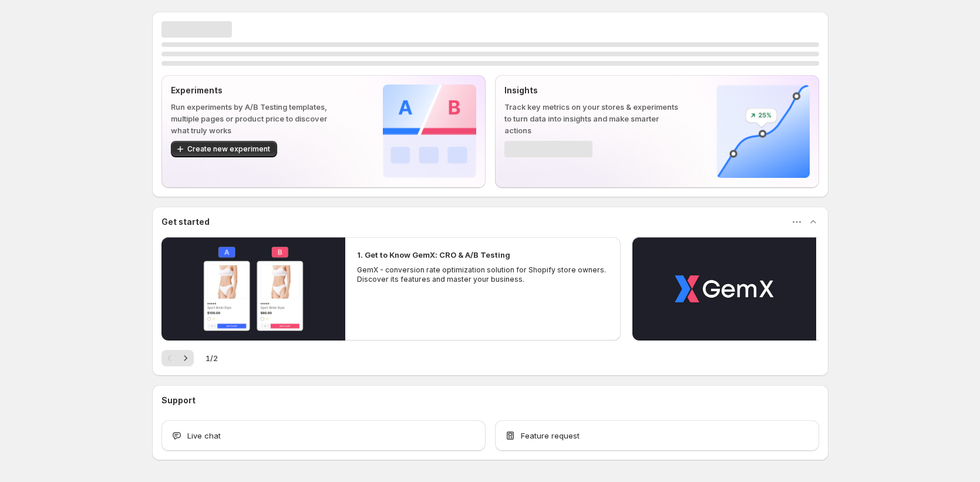 The width and height of the screenshot is (980, 482). I want to click on button: Next, so click(185, 358).